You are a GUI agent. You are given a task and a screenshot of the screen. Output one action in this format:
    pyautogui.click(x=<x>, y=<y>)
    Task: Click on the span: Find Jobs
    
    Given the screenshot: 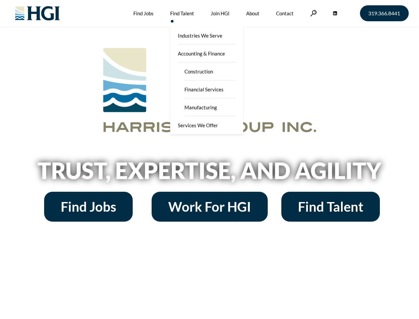 What is the action you would take?
    pyautogui.click(x=88, y=206)
    